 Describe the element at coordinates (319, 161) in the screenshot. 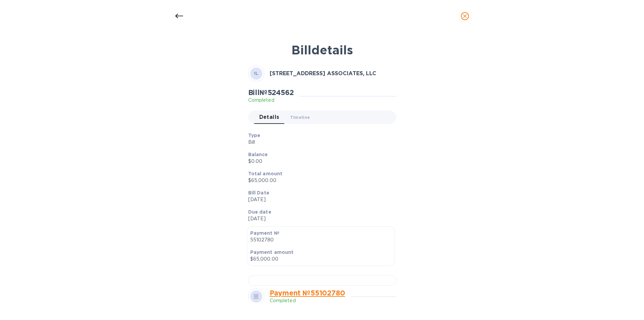

I see `p: $0.00` at that location.